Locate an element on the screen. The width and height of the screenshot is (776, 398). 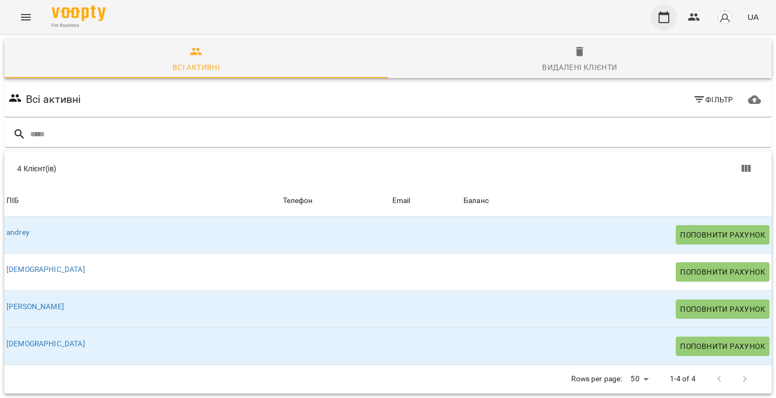
button: Menu is located at coordinates (26, 17).